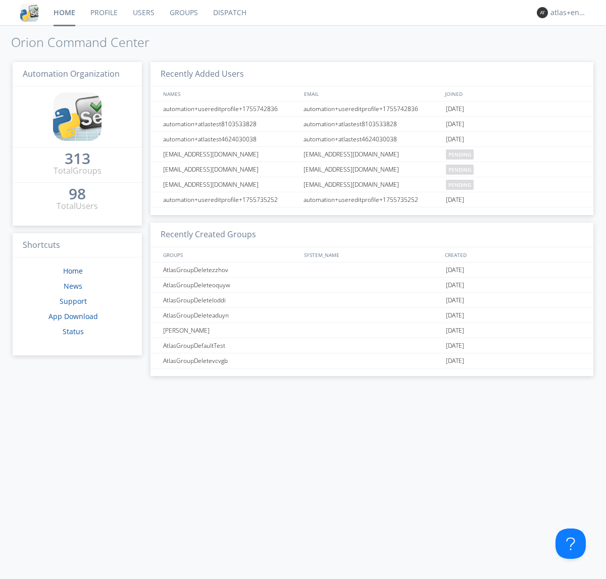 The width and height of the screenshot is (606, 579). I want to click on div: Total Users, so click(77, 206).